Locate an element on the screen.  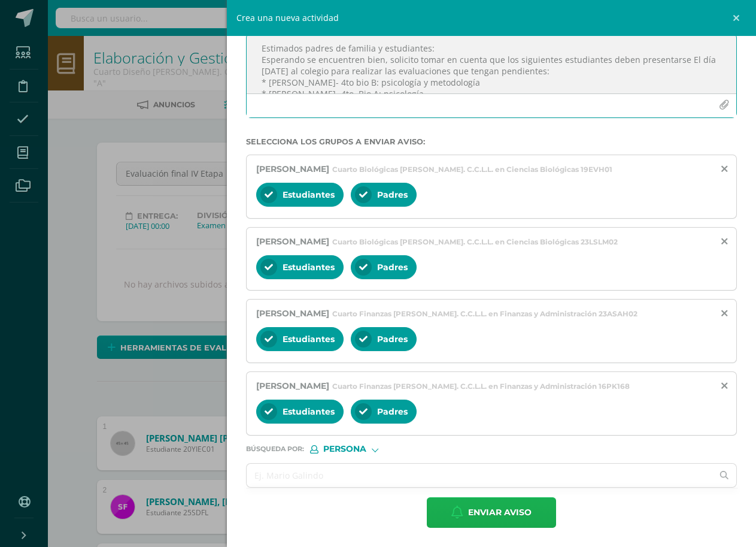
div: [object Object] is located at coordinates (355, 449).